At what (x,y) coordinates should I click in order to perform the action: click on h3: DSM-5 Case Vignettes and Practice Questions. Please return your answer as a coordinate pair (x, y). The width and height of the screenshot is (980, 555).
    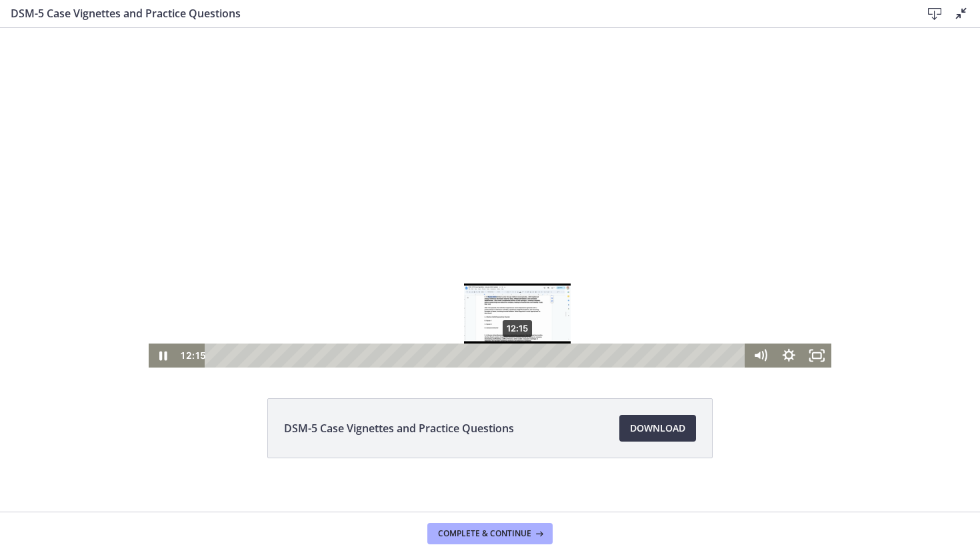
    Looking at the image, I should click on (455, 13).